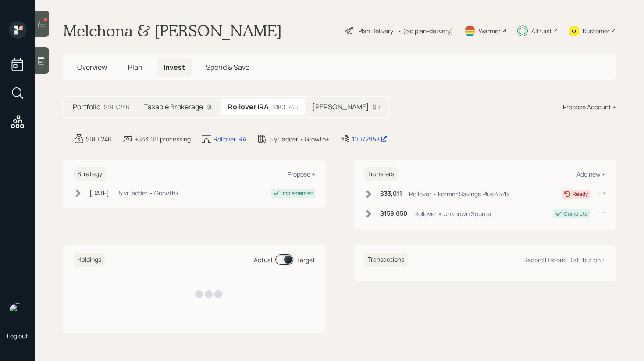 This screenshot has width=644, height=361. What do you see at coordinates (297, 193) in the screenshot?
I see `div: Implemented` at bounding box center [297, 193].